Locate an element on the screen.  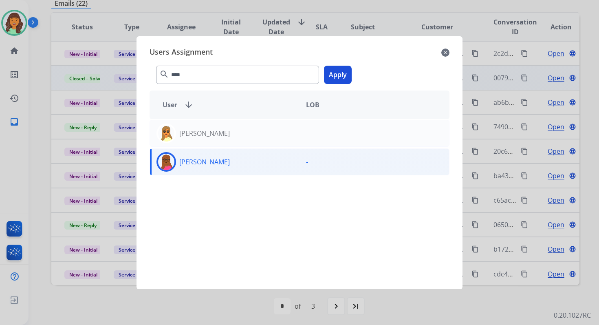
span: LOB is located at coordinates (313, 105).